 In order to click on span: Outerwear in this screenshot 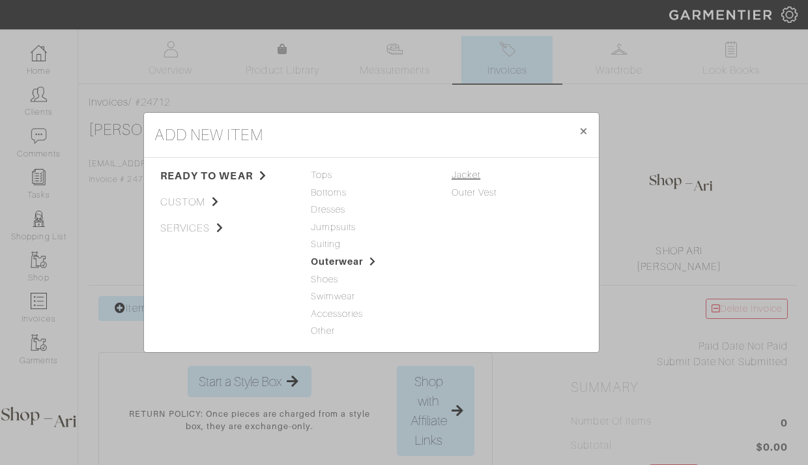, I will do `click(371, 262)`.